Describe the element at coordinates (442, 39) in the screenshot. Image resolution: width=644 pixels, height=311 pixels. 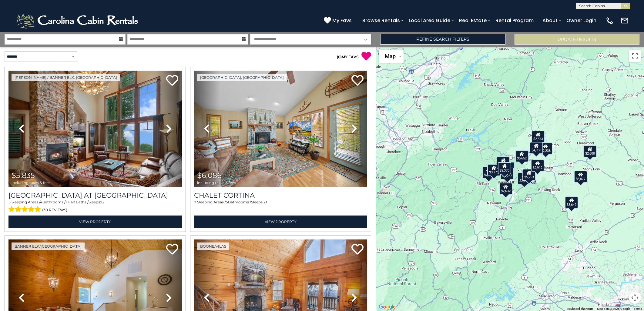
I see `a: Refine Search Filters` at that location.